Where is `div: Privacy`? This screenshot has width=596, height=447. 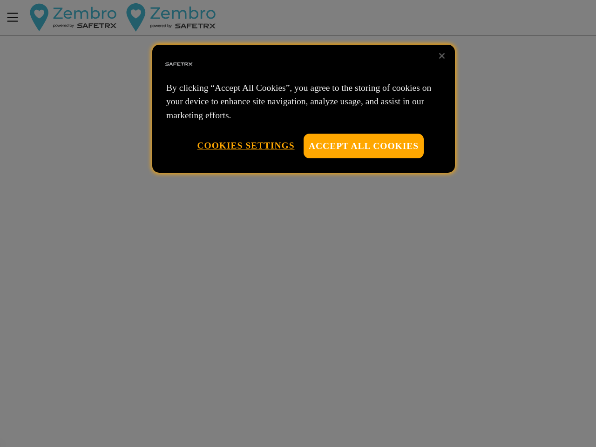 div: Privacy is located at coordinates (304, 109).